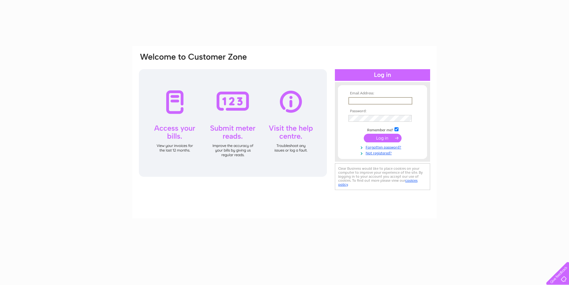 The width and height of the screenshot is (569, 285). What do you see at coordinates (382, 176) in the screenshot?
I see `div: Clear Business would like to place cookies on your computer to improve your experience of the sit...` at bounding box center [382, 176].